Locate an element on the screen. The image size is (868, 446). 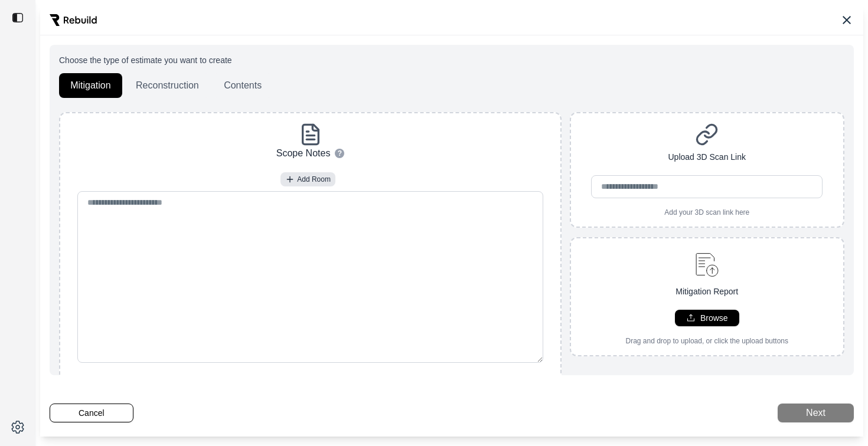
p: Upload 3D Scan Link is located at coordinates (706, 157).